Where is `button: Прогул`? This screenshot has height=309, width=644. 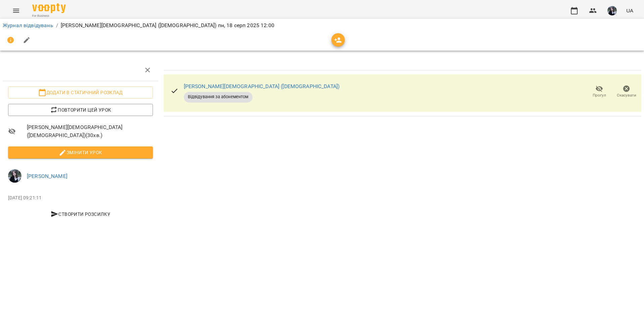 button: Прогул is located at coordinates (599, 92).